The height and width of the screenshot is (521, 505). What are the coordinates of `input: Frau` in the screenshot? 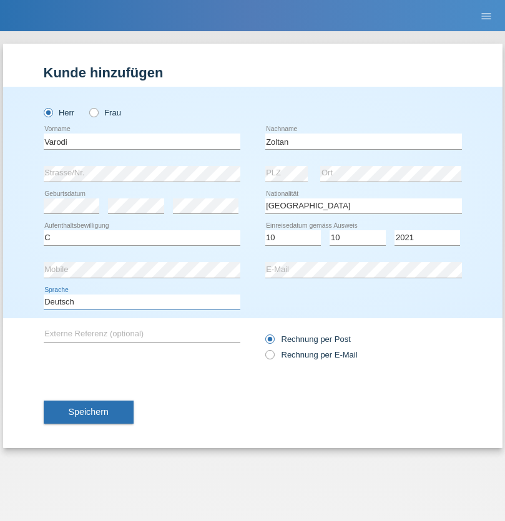 It's located at (93, 112).